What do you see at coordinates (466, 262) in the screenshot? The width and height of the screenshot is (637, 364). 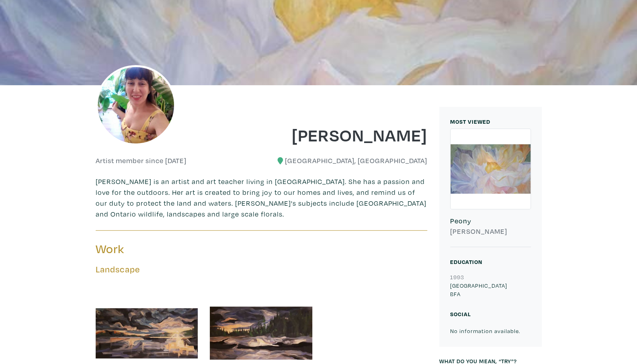 I see `small: Education` at bounding box center [466, 262].